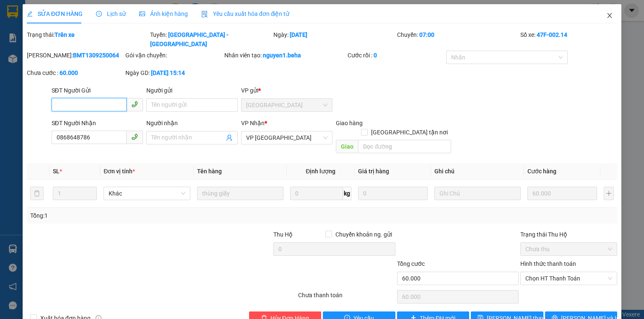 The width and height of the screenshot is (644, 319). I want to click on span: SỬA ĐƠN HÀNG, so click(55, 14).